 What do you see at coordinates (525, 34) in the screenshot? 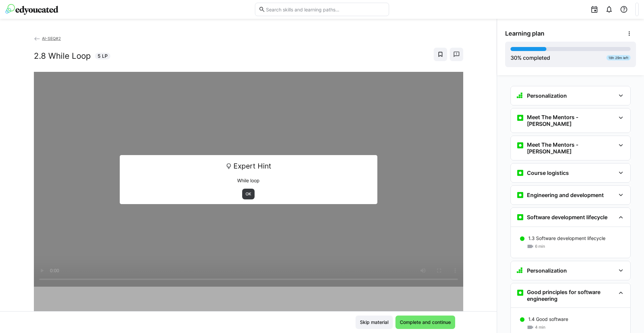
I see `span: Learning plan` at bounding box center [525, 34].